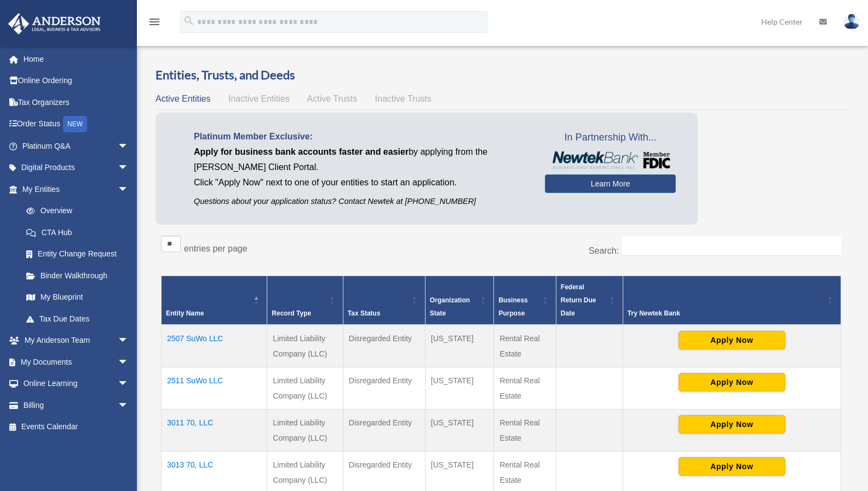 The image size is (868, 491). What do you see at coordinates (76, 124) in the screenshot?
I see `a: Order StatusNEW` at bounding box center [76, 124].